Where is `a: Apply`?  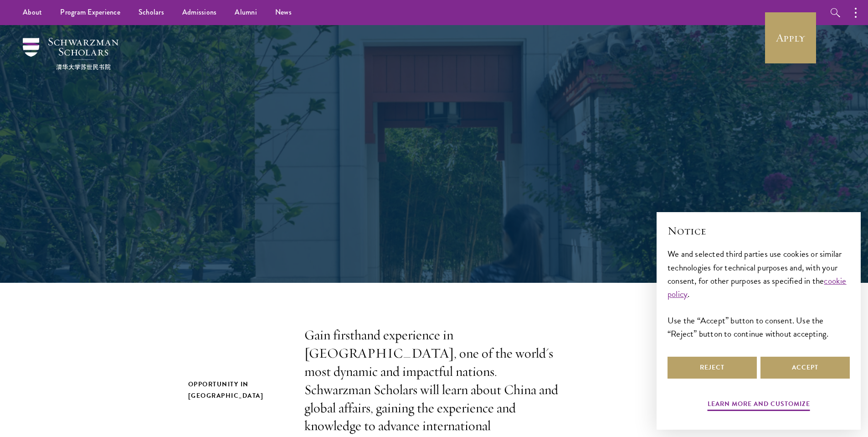 a: Apply is located at coordinates (790, 38).